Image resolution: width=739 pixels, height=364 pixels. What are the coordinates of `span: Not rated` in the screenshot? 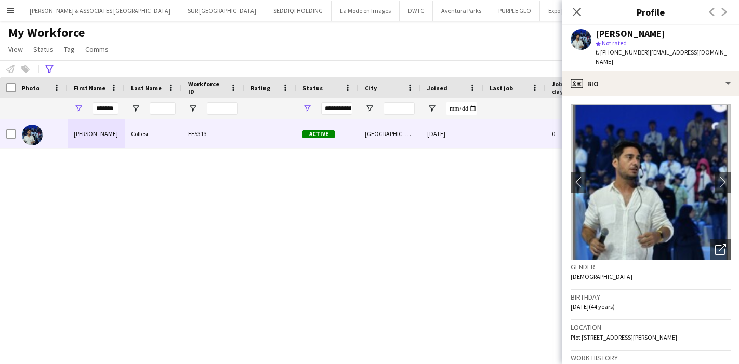 It's located at (614, 43).